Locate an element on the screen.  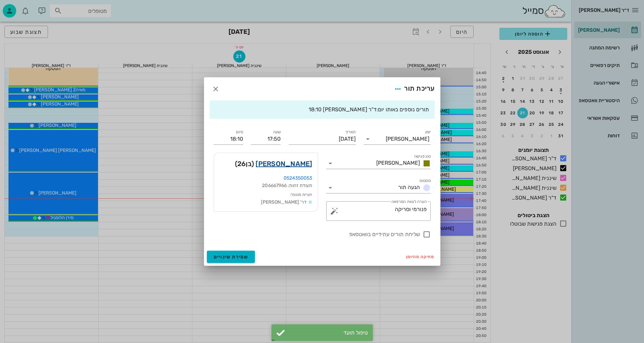
div: טיפול תועד is located at coordinates (328, 332).